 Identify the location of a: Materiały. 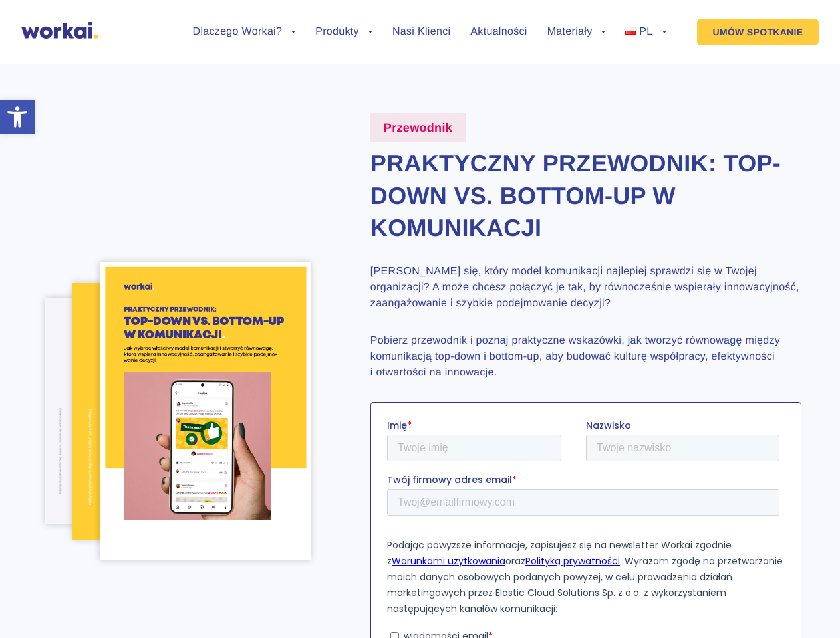
(576, 32).